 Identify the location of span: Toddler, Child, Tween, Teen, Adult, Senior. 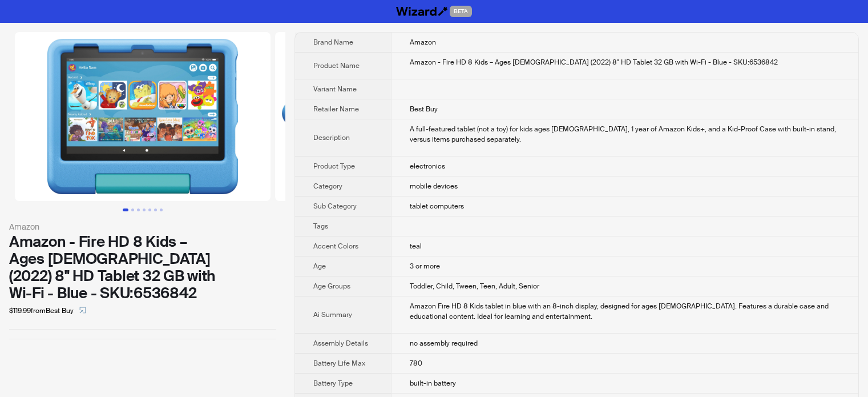
(474, 286).